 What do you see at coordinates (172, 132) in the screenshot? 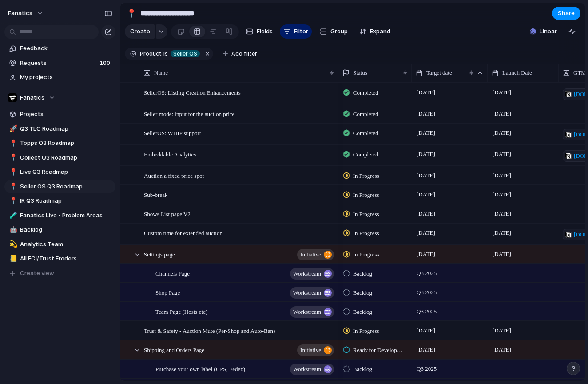
I see `span: SellerOS: WHIP support` at bounding box center [172, 132].